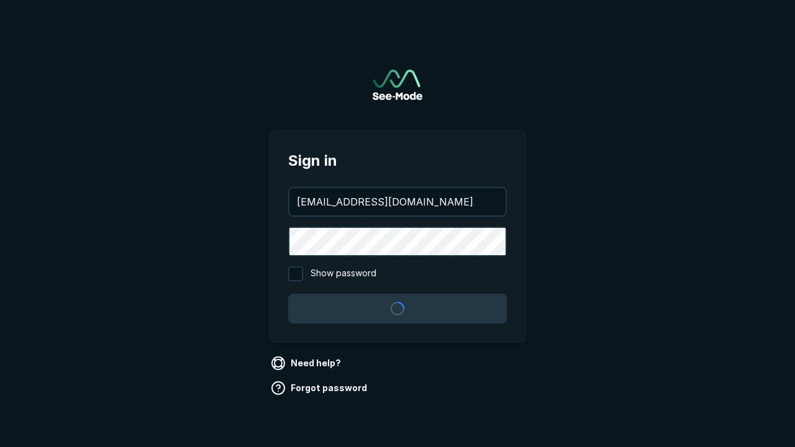 Image resolution: width=795 pixels, height=447 pixels. What do you see at coordinates (307, 363) in the screenshot?
I see `a: Need help?` at bounding box center [307, 363].